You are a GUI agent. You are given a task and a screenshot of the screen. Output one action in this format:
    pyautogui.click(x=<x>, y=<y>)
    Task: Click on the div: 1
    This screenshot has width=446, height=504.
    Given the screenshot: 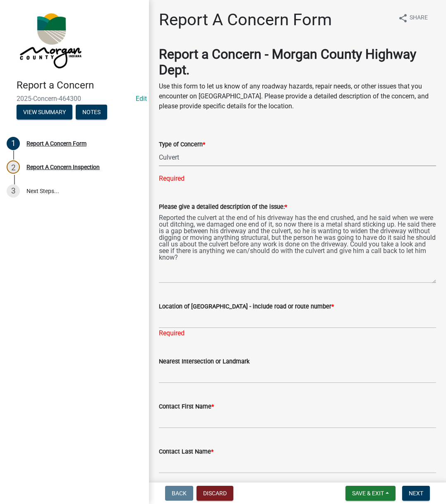 What is the action you would take?
    pyautogui.click(x=14, y=144)
    